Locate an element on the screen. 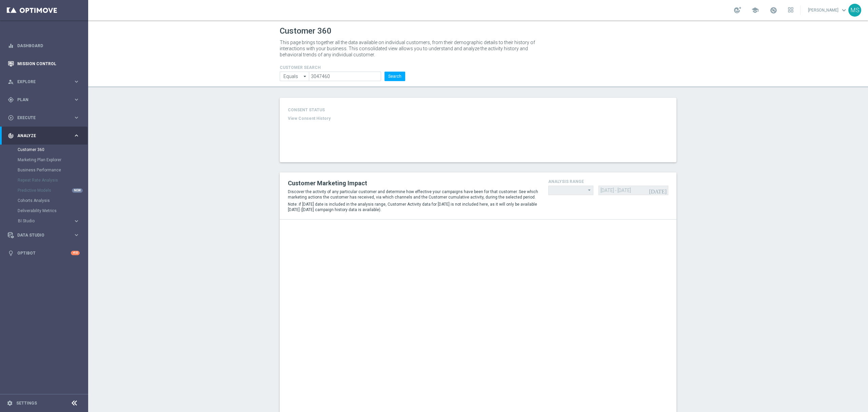  p: Discover the activity of any particular customer and determine how effective your campaigns have ... is located at coordinates (413, 194).